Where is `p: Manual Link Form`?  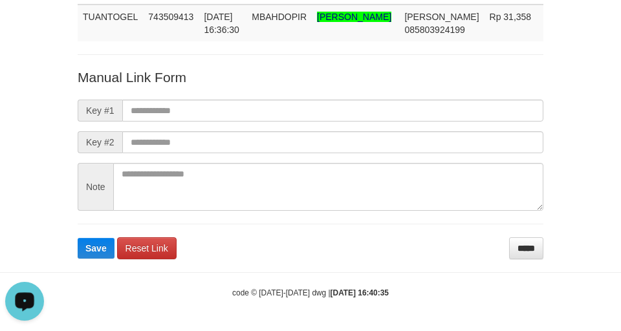 p: Manual Link Form is located at coordinates (310, 77).